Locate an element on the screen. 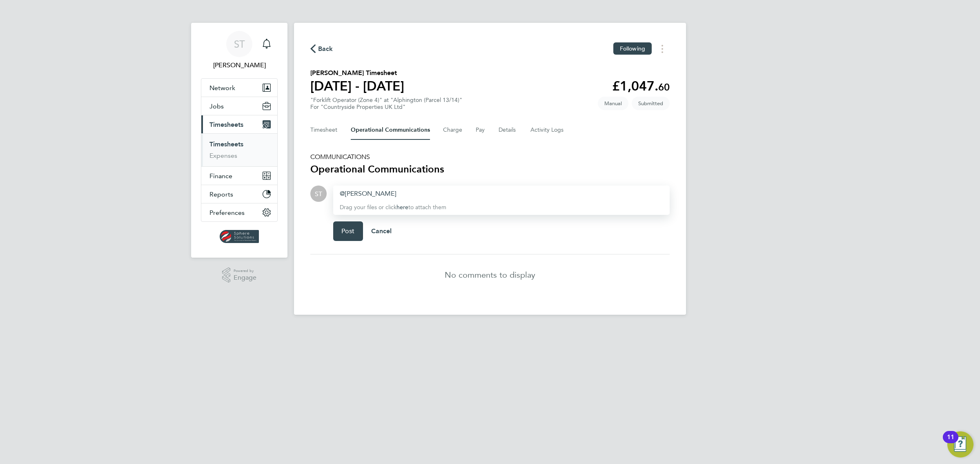  button: Charge is located at coordinates (452, 130).